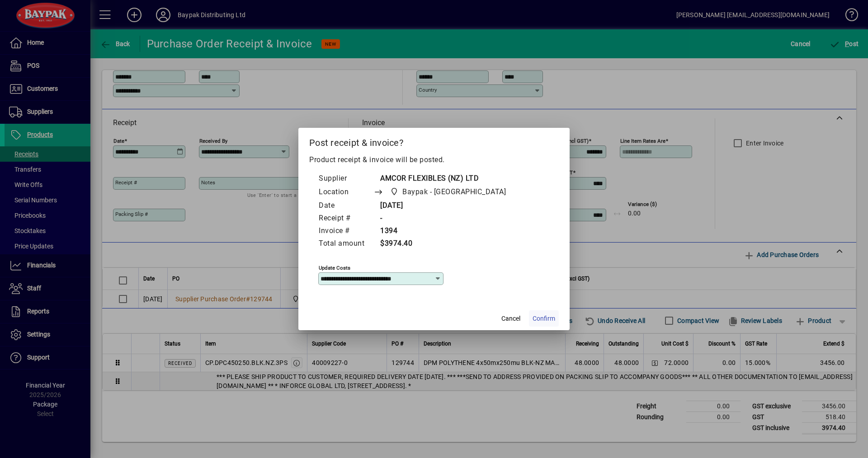 This screenshot has width=868, height=458. I want to click on mat-label: Update costs, so click(334, 268).